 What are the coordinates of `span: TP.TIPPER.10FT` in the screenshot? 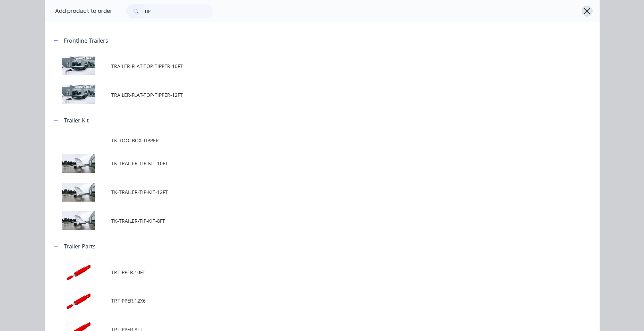 It's located at (307, 272).